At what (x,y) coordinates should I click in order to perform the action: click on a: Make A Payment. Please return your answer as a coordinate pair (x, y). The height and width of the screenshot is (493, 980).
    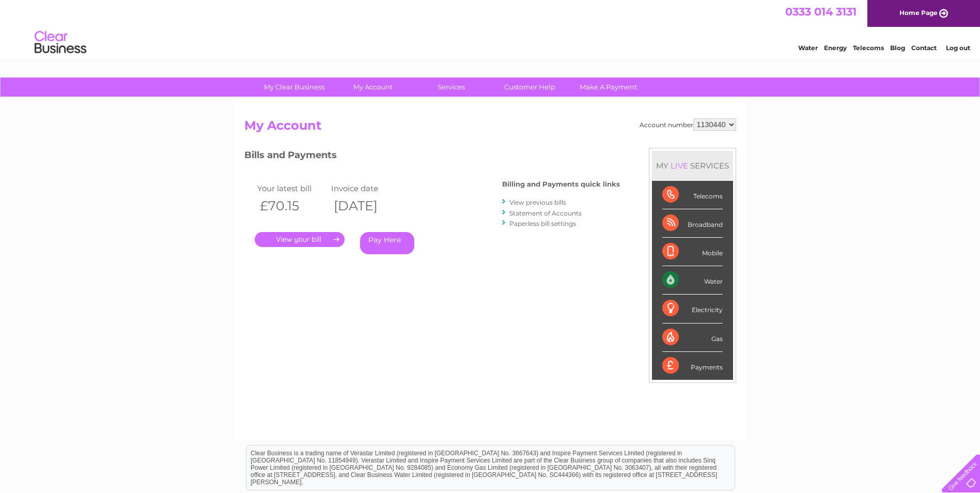
    Looking at the image, I should click on (608, 87).